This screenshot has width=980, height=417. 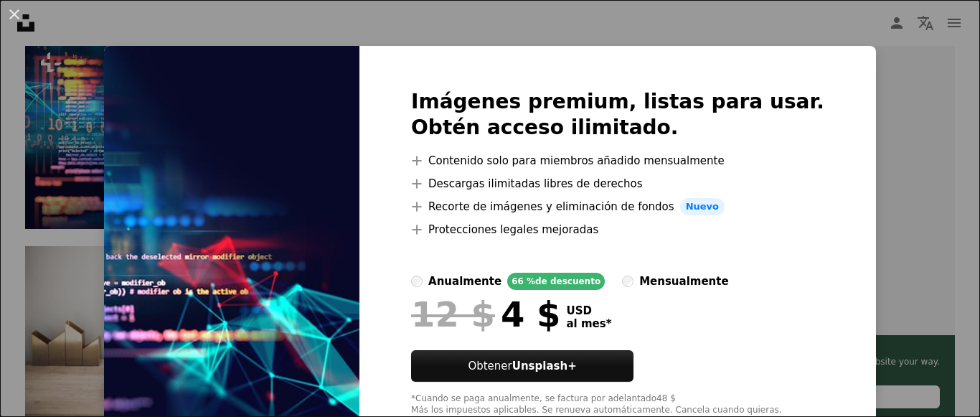 I want to click on span: al mes *, so click(x=588, y=323).